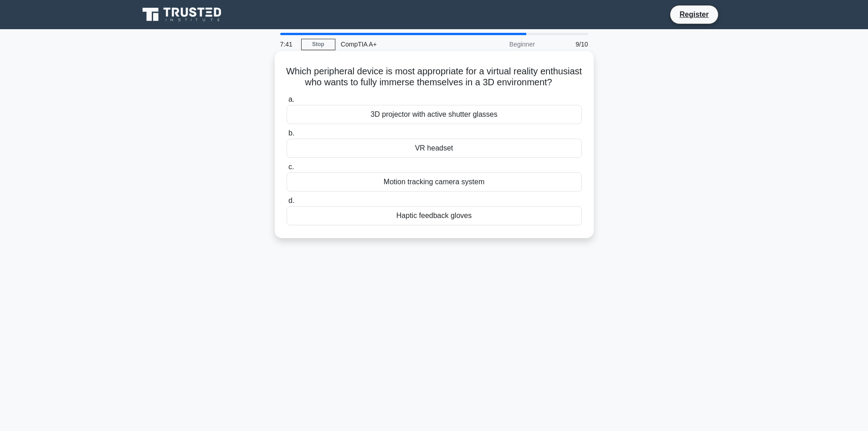 The height and width of the screenshot is (431, 868). Describe the element at coordinates (318, 44) in the screenshot. I see `a: Stop` at that location.